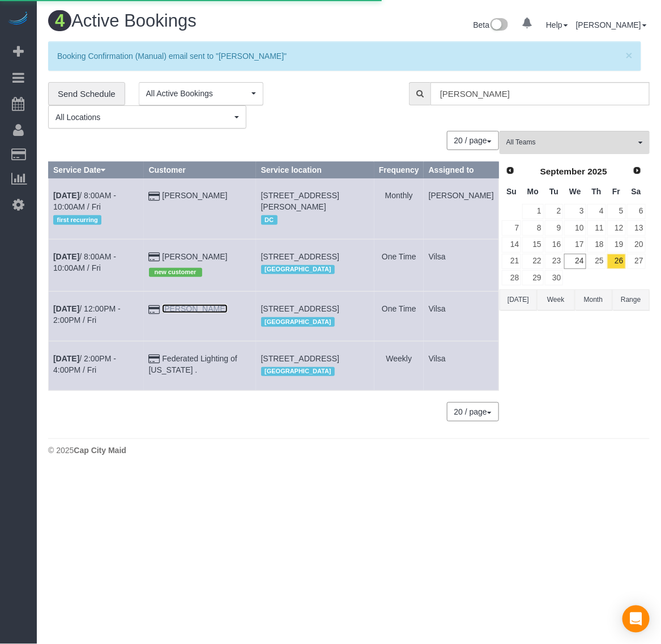  Describe the element at coordinates (147, 117) in the screenshot. I see `ol: All Locations` at that location.